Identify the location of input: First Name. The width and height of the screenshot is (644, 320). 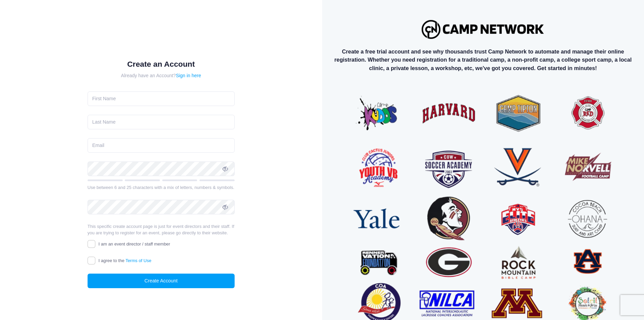
(161, 98).